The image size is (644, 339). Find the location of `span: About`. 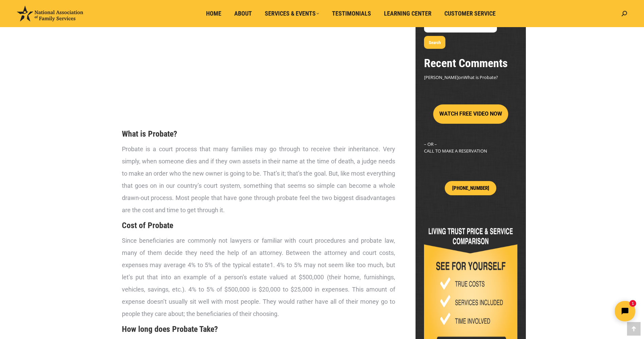

span: About is located at coordinates (243, 13).